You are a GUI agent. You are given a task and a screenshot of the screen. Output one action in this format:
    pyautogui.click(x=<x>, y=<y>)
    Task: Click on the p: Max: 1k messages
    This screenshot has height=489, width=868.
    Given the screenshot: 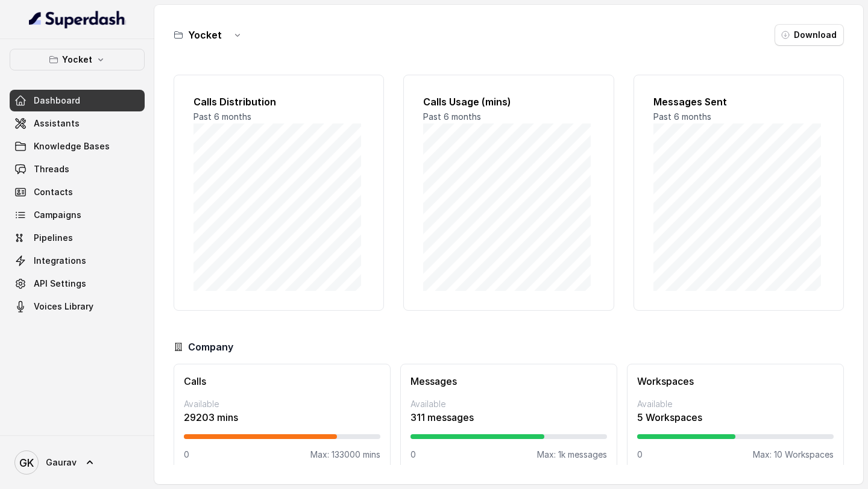 What is the action you would take?
    pyautogui.click(x=572, y=455)
    